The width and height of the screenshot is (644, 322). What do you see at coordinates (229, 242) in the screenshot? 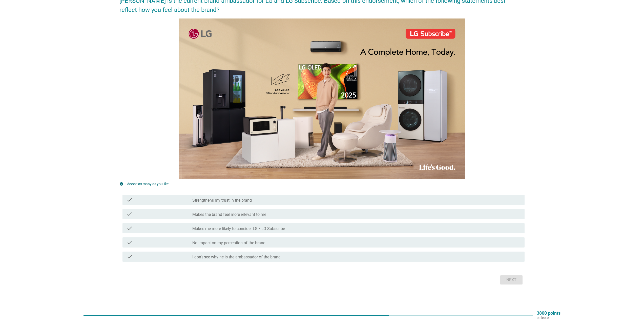
I see `label: No impact on my perception of the brand` at bounding box center [229, 242].